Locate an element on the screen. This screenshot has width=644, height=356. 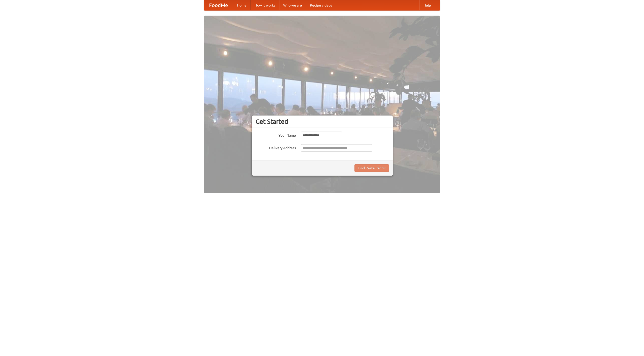
a: Home is located at coordinates (242, 5).